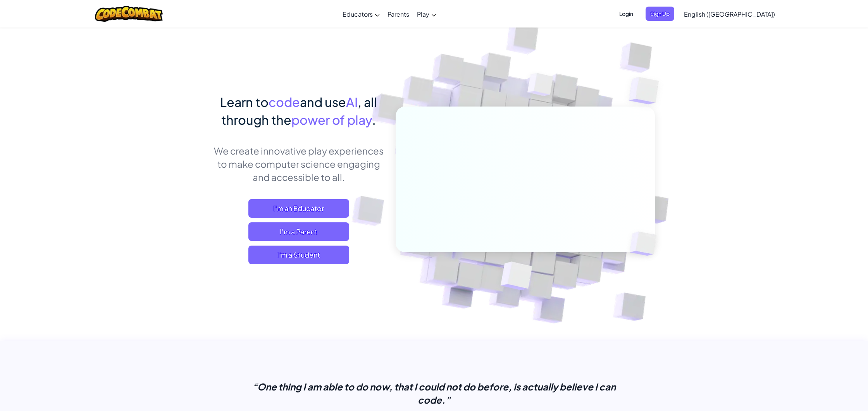 Image resolution: width=868 pixels, height=411 pixels. Describe the element at coordinates (129, 14) in the screenshot. I see `a: CodeCombat logo` at that location.